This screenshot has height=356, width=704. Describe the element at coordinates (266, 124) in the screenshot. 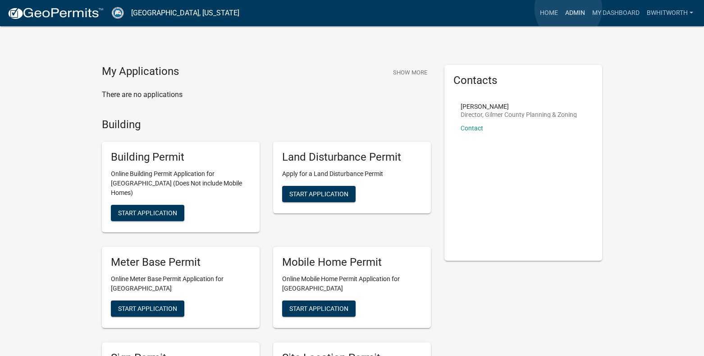

I see `h4: Building` at that location.